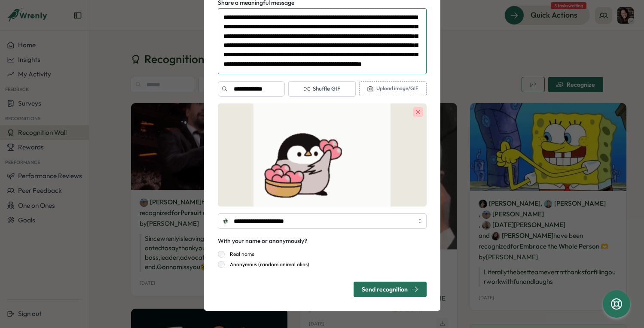 This screenshot has width=644, height=328. What do you see at coordinates (322, 155) in the screenshot?
I see `img: gif` at bounding box center [322, 155].